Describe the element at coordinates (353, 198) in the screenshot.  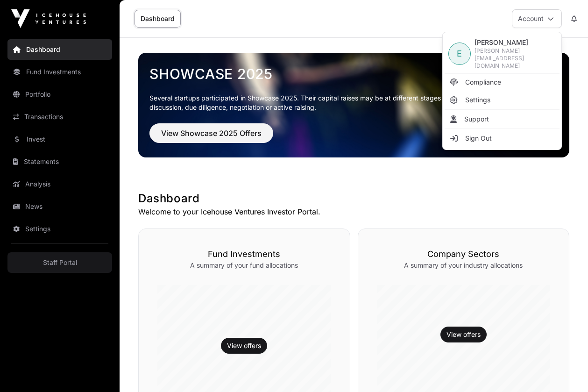
I see `h1: Dashboard` at that location.